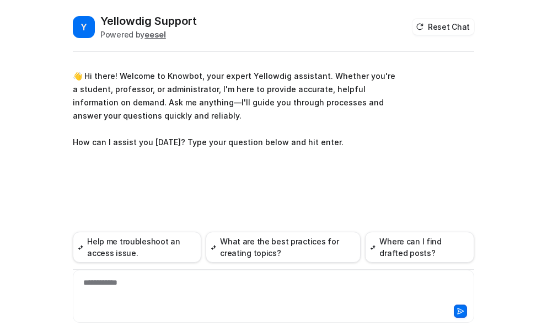 This screenshot has height=336, width=547. What do you see at coordinates (283, 247) in the screenshot?
I see `button: What are the best practices for creating topics?` at bounding box center [283, 247].